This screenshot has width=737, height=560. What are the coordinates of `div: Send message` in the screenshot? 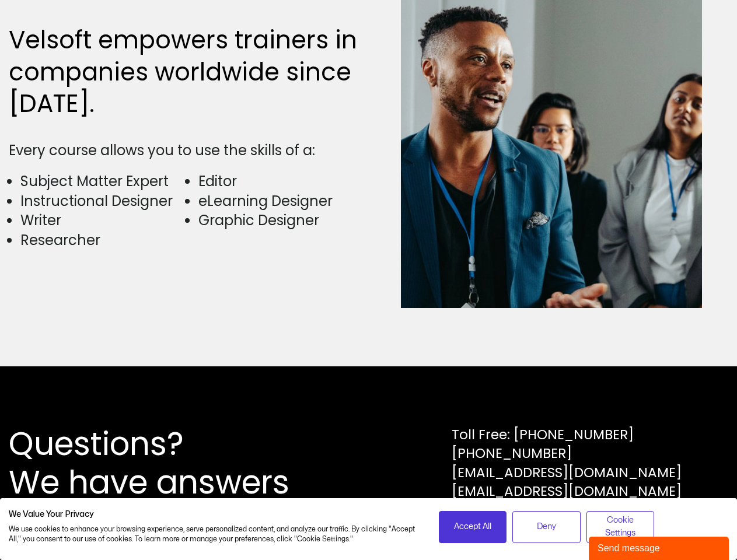 It's located at (70, 14).